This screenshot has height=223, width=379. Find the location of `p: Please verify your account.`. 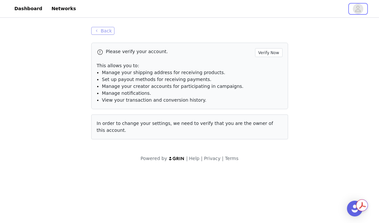

p: Please verify your account. is located at coordinates (179, 51).